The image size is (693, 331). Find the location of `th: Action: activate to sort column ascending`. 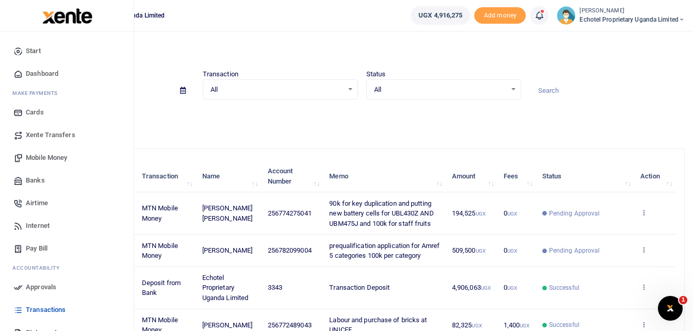

th: Action: activate to sort column ascending is located at coordinates (655, 176).